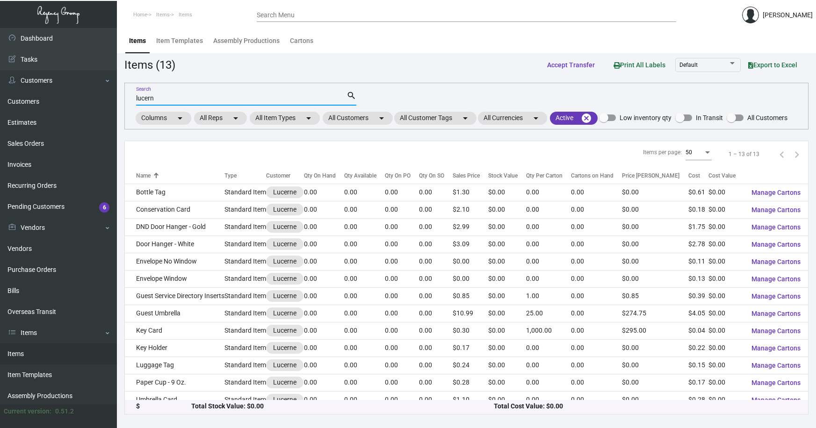  Describe the element at coordinates (767, 118) in the screenshot. I see `span: All Customers` at that location.